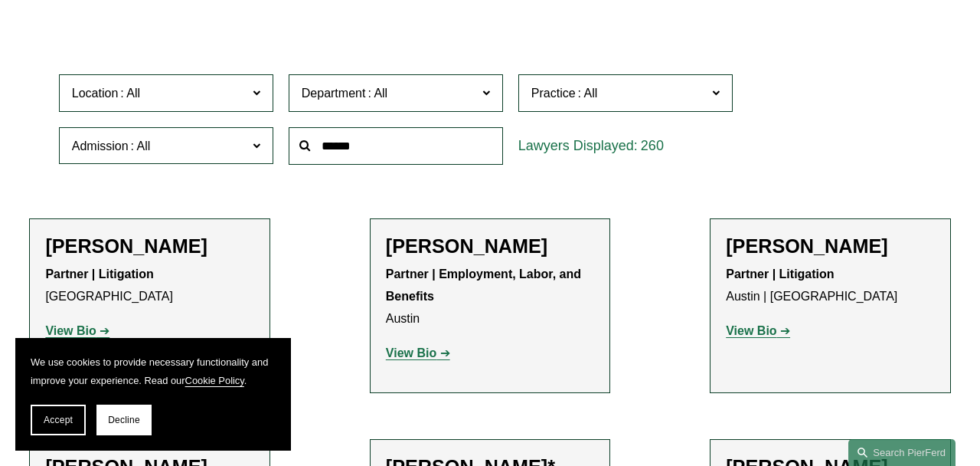 This screenshot has width=980, height=466. What do you see at coordinates (153, 371) in the screenshot?
I see `p: We use cookies to provide necessary functionality and improve your experience. Read our .` at bounding box center [153, 371].